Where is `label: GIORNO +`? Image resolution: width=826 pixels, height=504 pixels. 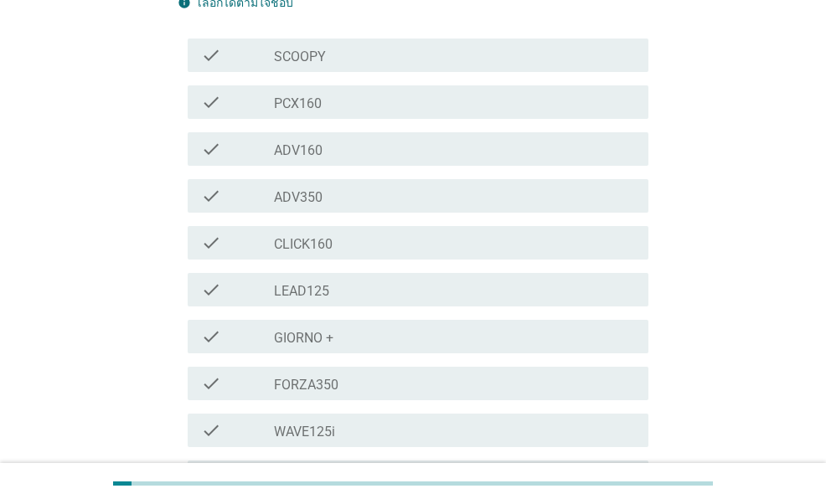
label: GIORNO + is located at coordinates (303, 338).